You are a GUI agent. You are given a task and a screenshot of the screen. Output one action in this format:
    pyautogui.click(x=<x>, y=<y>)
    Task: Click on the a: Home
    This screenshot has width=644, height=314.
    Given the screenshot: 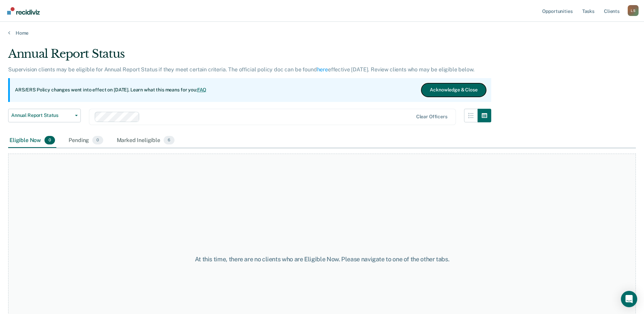 What is the action you would take?
    pyautogui.click(x=322, y=33)
    